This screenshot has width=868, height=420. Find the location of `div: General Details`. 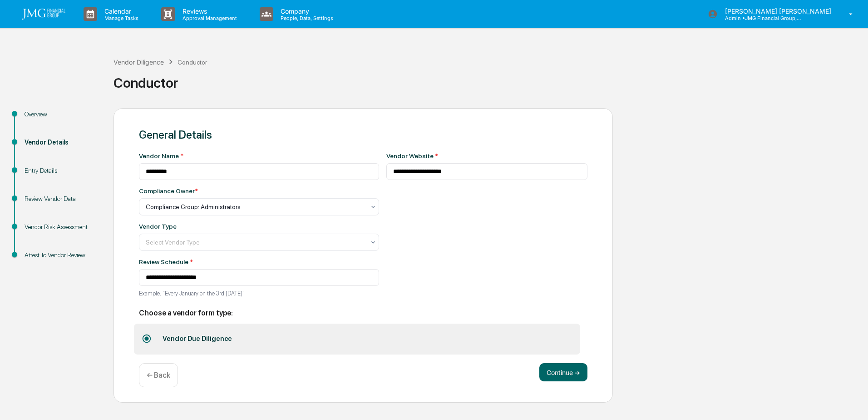

div: General Details is located at coordinates (363, 135).